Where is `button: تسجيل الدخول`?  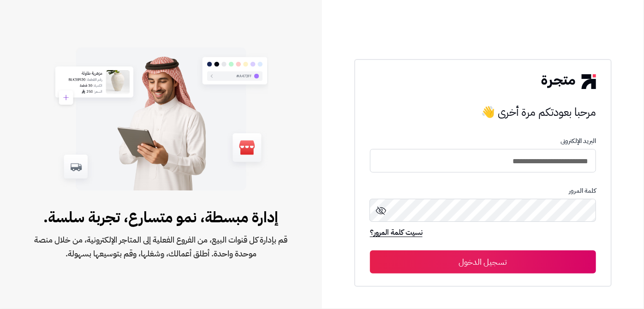 button: تسجيل الدخول is located at coordinates (483, 262).